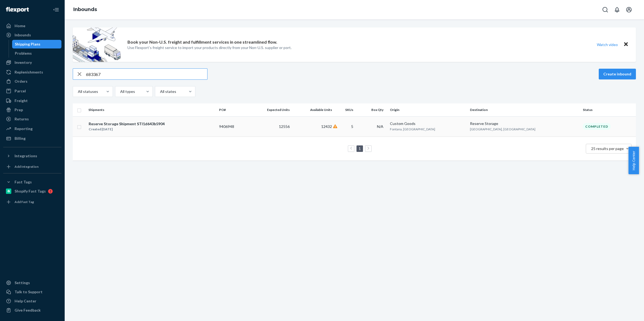 Image resolution: width=644 pixels, height=321 pixels. What do you see at coordinates (23, 182) in the screenshot?
I see `div: Fast Tags` at bounding box center [23, 182].